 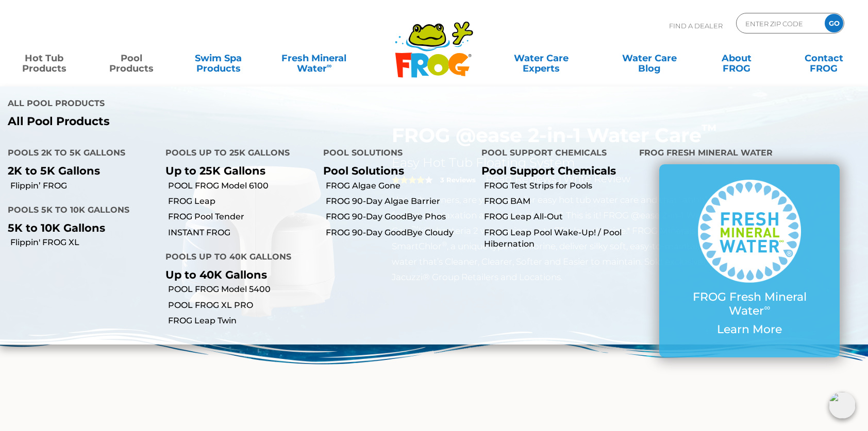 I want to click on a: POOL FROG Model 6100, so click(x=242, y=186).